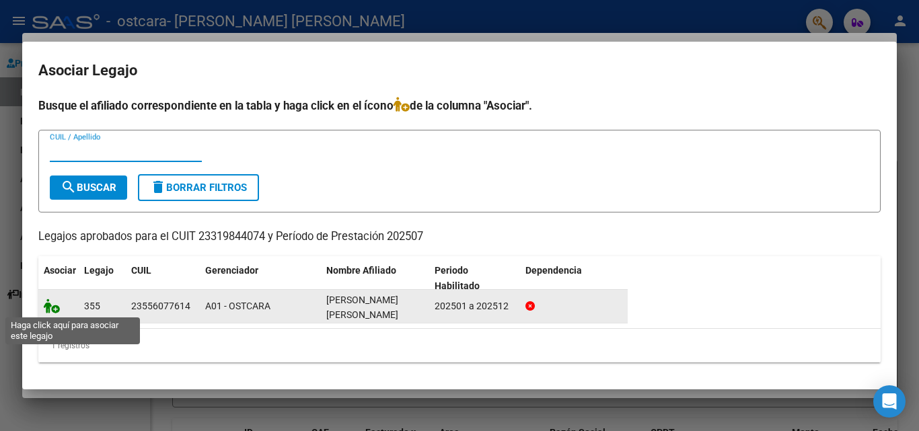 This screenshot has width=919, height=431. Describe the element at coordinates (60, 270) in the screenshot. I see `span: Asociar` at that location.